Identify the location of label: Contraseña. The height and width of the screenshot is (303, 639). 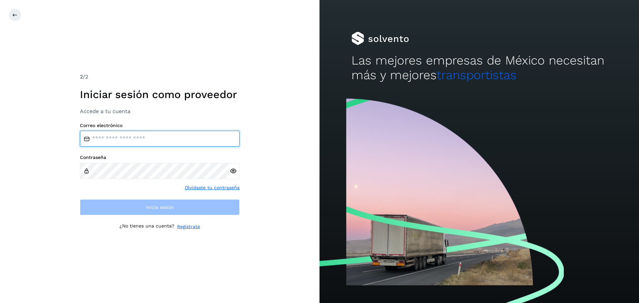
(160, 157).